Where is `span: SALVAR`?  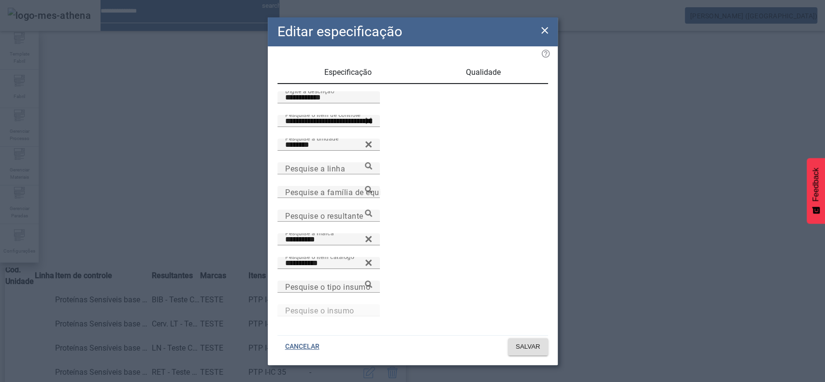 span: SALVAR is located at coordinates (528, 347).